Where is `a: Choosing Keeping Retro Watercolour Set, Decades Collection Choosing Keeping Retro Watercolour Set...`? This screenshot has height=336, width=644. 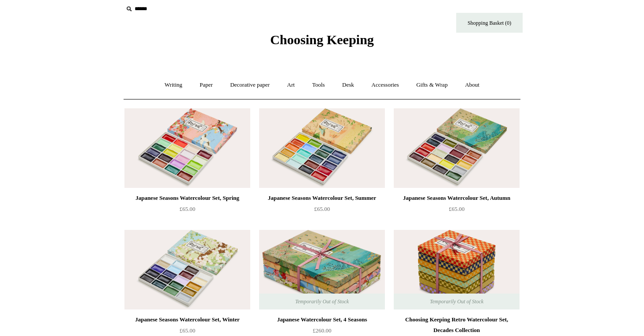
a: Choosing Keeping Retro Watercolour Set, Decades Collection Choosing Keeping Retro Watercolour Set... is located at coordinates (457, 270).